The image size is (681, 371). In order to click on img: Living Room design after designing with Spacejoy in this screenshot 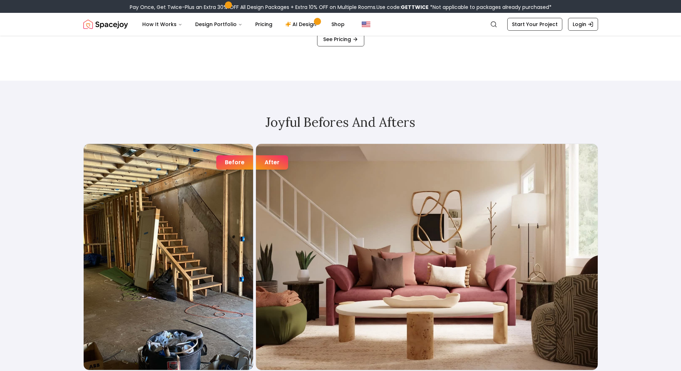, I will do `click(427, 257)`.